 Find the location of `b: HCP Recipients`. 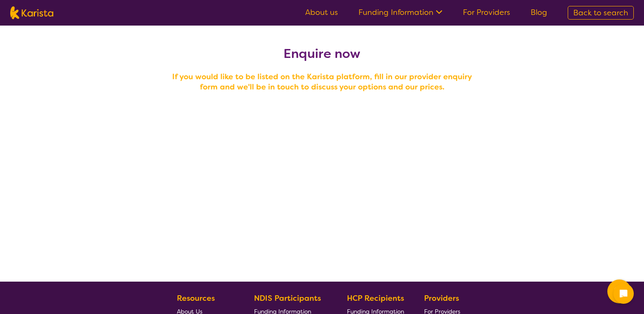

b: HCP Recipients is located at coordinates (375, 298).